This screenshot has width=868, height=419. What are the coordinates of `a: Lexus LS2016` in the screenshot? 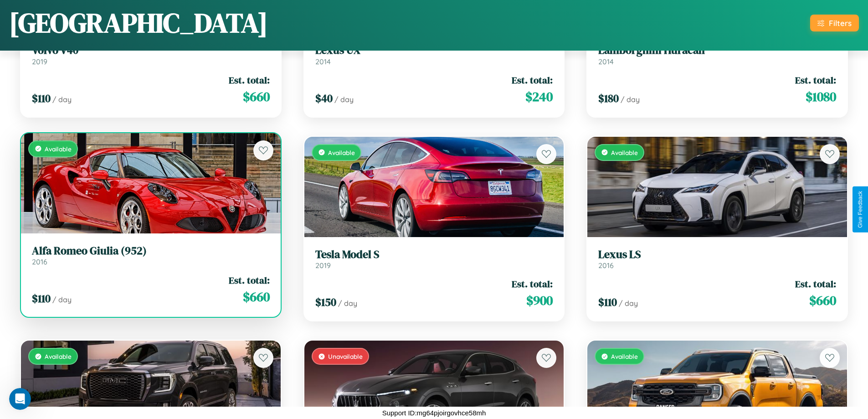 It's located at (717, 259).